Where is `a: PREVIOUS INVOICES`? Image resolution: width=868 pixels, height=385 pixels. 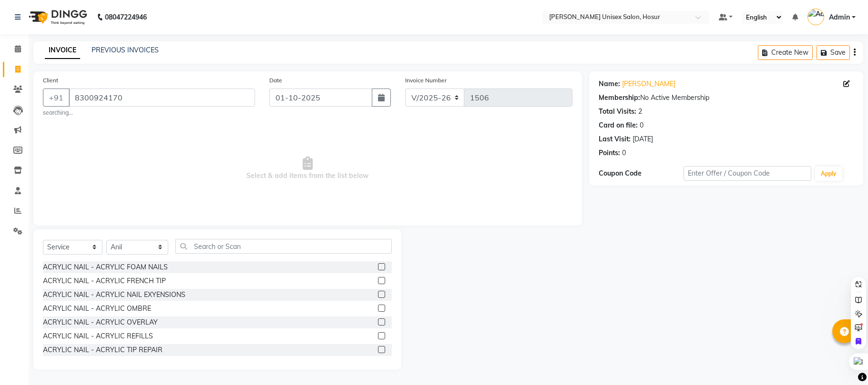 a: PREVIOUS INVOICES is located at coordinates (125, 50).